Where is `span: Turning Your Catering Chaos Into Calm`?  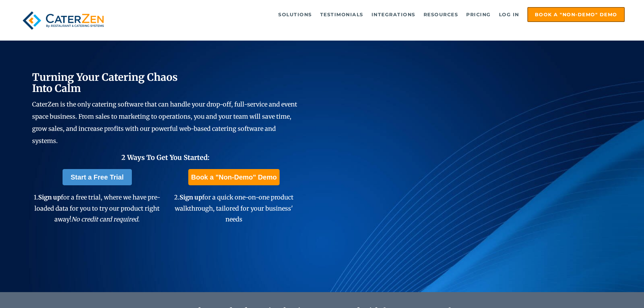
span: Turning Your Catering Chaos Into Calm is located at coordinates (105, 83).